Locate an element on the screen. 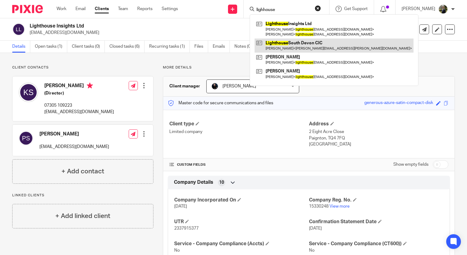 The height and width of the screenshot is (255, 467). a: Work is located at coordinates (61, 9).